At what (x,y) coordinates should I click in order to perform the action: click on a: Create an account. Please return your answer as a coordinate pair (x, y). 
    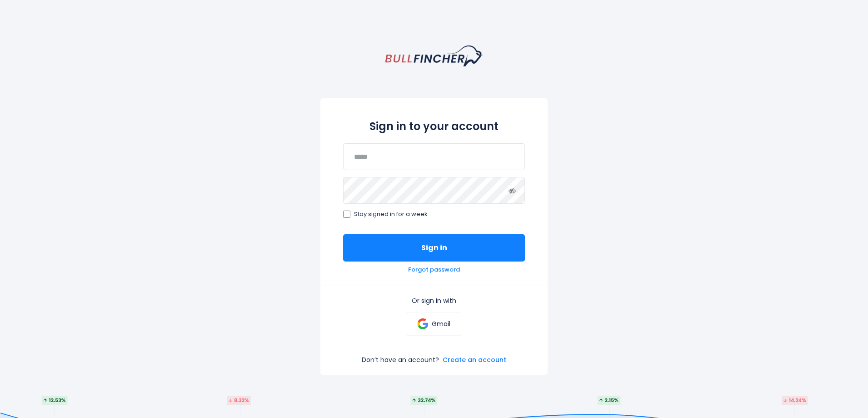
    Looking at the image, I should click on (474, 360).